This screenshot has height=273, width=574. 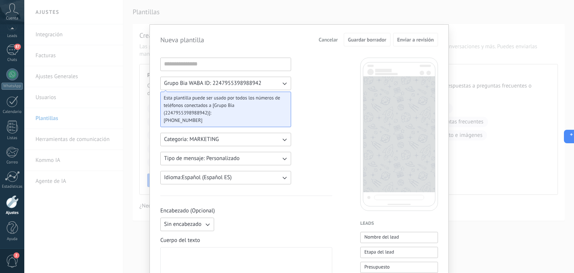 I want to click on div: Ayuda, so click(x=12, y=239).